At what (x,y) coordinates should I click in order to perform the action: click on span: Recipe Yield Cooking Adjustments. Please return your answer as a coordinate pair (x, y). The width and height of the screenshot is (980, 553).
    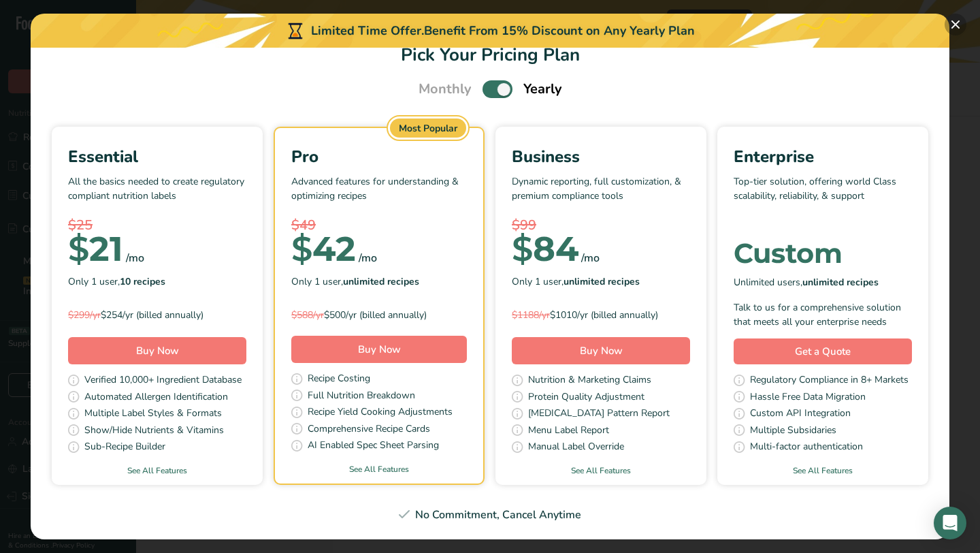
    Looking at the image, I should click on (380, 413).